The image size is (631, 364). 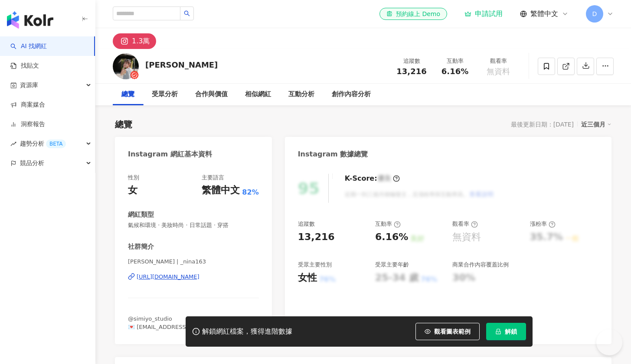 I want to click on div: 合作與價值, so click(x=211, y=94).